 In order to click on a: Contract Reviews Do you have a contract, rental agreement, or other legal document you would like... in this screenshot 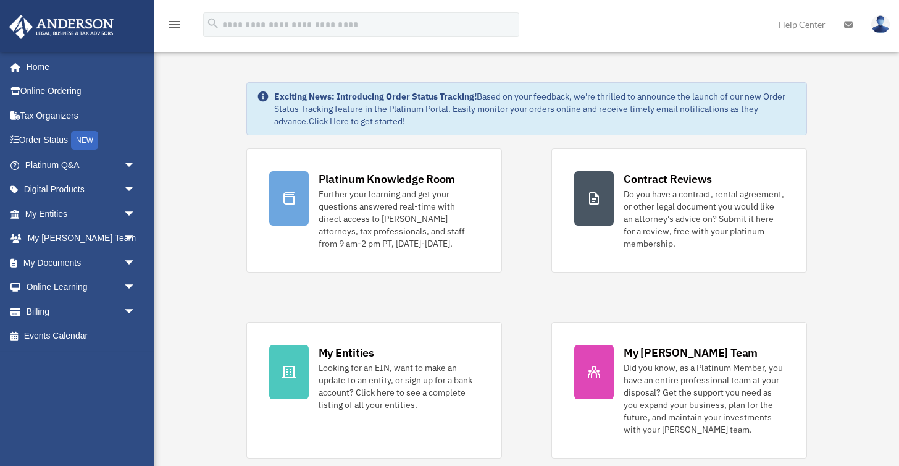, I will do `click(679, 210)`.